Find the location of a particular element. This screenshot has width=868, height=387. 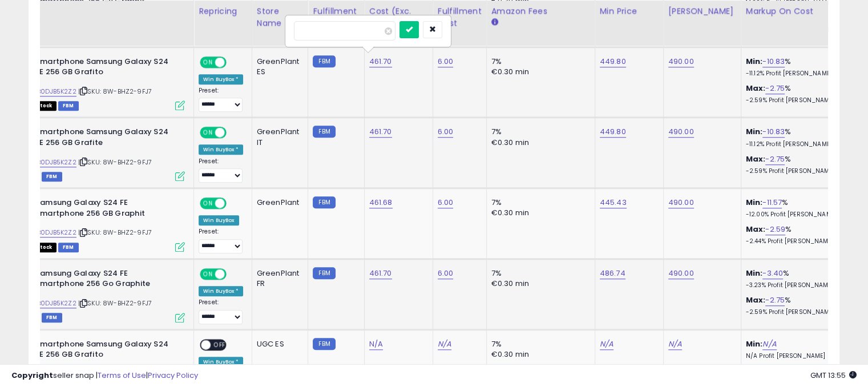

div: UGC ES is located at coordinates (278, 344).